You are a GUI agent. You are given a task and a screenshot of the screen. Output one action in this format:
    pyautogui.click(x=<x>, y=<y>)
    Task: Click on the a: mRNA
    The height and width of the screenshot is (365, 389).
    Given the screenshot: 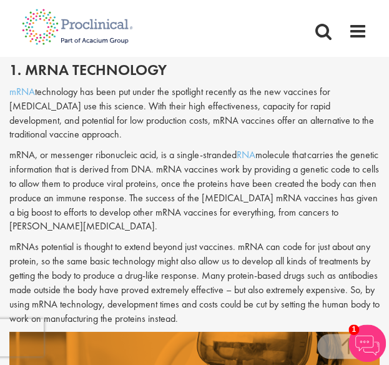 What is the action you would take?
    pyautogui.click(x=22, y=91)
    